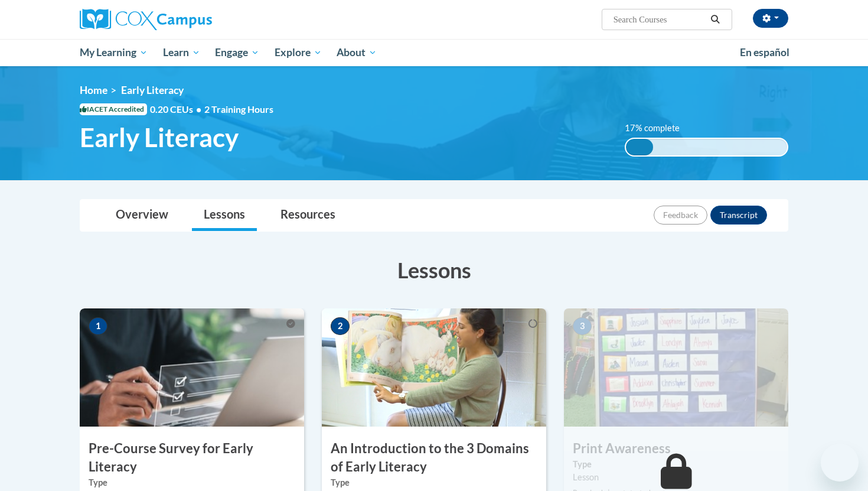 Image resolution: width=868 pixels, height=491 pixels. I want to click on span: My Learning, so click(113, 52).